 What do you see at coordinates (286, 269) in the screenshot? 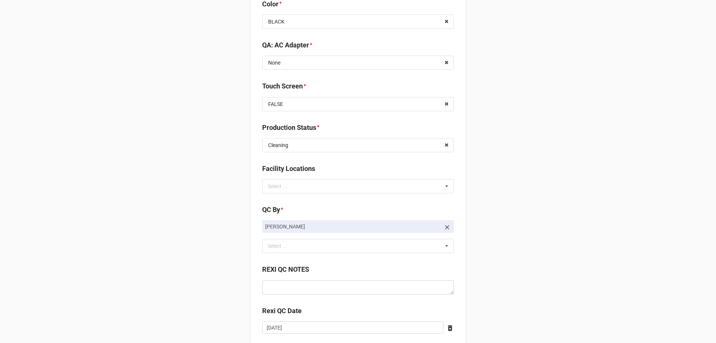
I see `label: REXI QC NOTES` at bounding box center [286, 269].